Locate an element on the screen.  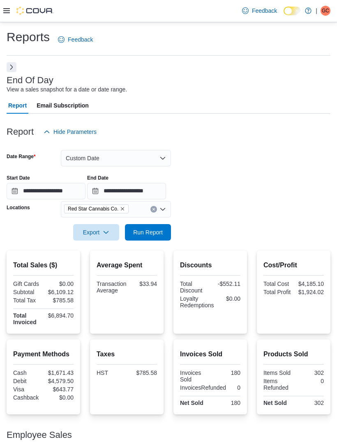
h2: Payment Methods is located at coordinates (43, 354).